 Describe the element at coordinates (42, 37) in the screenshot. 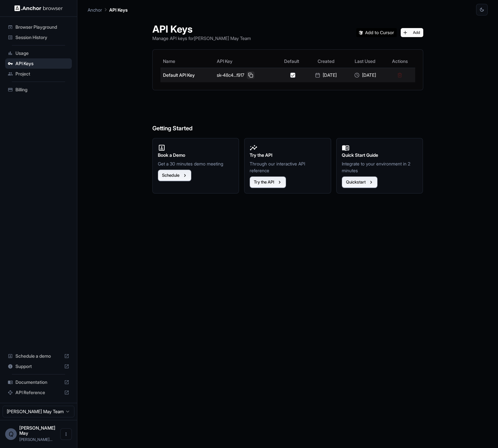

I see `span: Session History` at that location.